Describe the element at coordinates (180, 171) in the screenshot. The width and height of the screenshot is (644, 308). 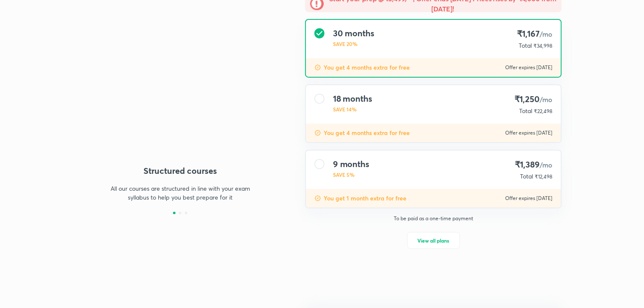
I see `h4: Structured courses` at that location.